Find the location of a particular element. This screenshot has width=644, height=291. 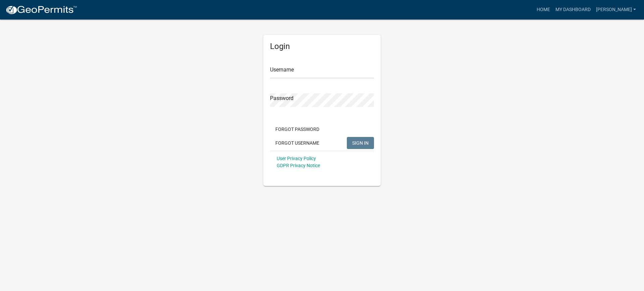

button: Forgot Username is located at coordinates (297, 143).